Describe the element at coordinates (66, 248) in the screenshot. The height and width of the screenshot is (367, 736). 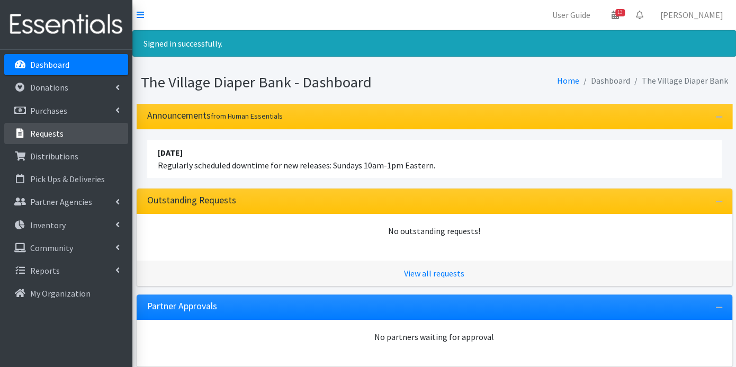
I see `a: Community` at that location.